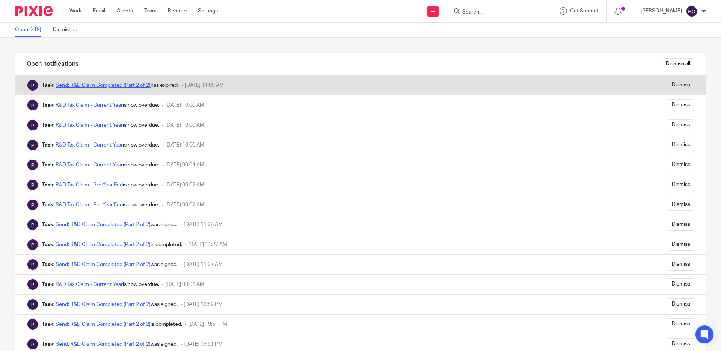 The width and height of the screenshot is (721, 351). Describe the element at coordinates (68, 30) in the screenshot. I see `a: Dismissed` at that location.